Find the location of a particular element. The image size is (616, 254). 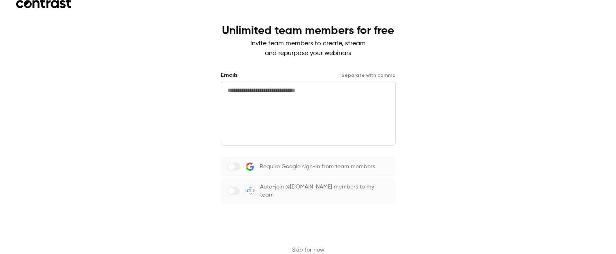

button: Send invites is located at coordinates (308, 223).